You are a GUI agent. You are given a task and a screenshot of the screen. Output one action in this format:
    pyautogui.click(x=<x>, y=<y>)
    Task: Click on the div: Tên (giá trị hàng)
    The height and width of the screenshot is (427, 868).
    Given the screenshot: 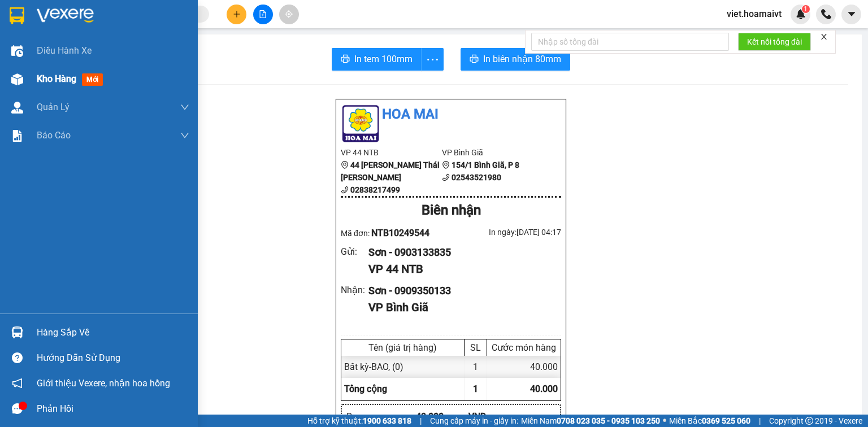 What is the action you would take?
    pyautogui.click(x=402, y=347)
    